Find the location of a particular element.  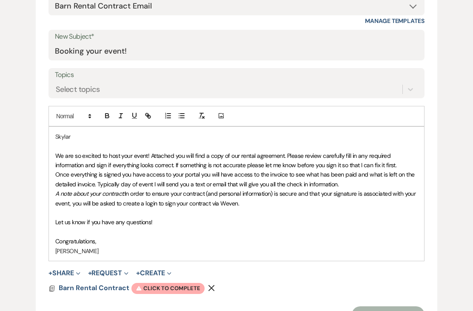

span: Let us know if you have any questions! is located at coordinates (104, 222).